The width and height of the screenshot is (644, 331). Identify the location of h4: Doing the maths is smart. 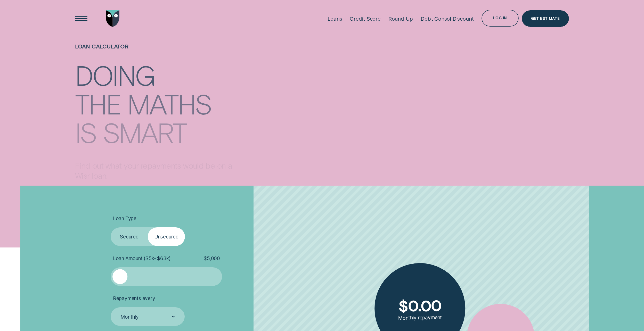
(156, 97).